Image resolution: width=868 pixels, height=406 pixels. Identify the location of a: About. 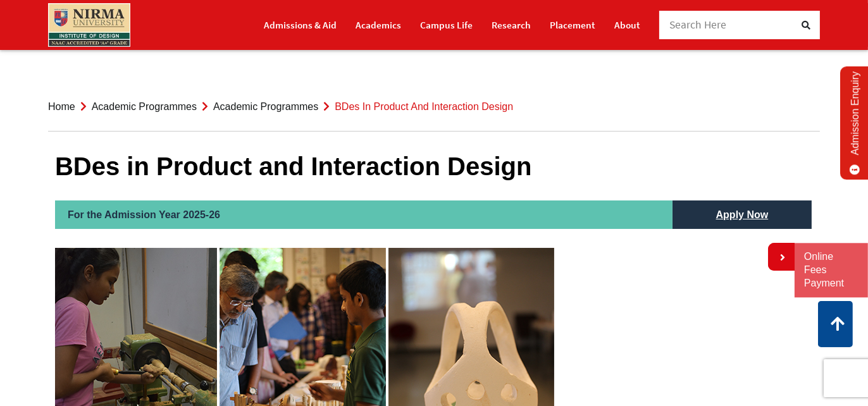
(626, 25).